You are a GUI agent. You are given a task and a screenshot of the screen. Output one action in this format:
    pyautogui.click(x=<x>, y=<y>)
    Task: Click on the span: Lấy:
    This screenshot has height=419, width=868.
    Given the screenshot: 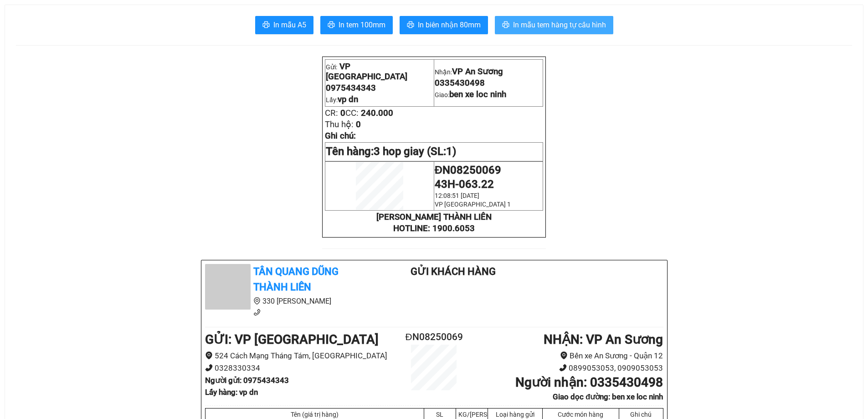 What is the action you would take?
    pyautogui.click(x=341, y=100)
    